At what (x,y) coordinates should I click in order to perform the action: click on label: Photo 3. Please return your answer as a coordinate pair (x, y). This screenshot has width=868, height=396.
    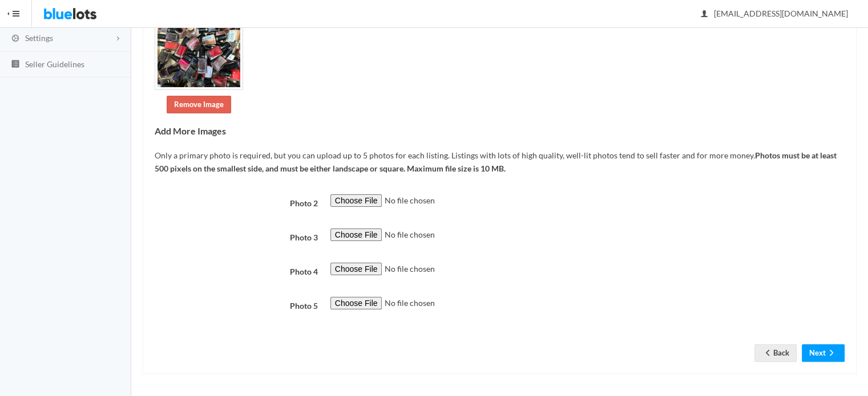
    Looking at the image, I should click on (236, 237).